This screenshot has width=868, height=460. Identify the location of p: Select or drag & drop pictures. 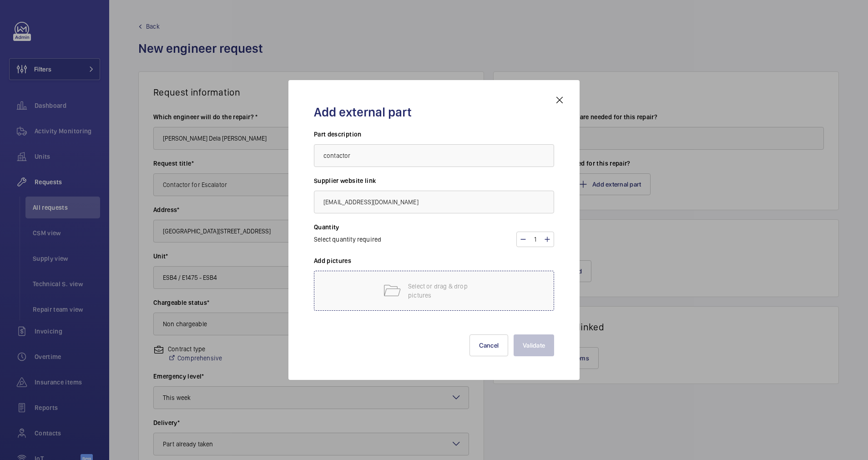
(447, 291).